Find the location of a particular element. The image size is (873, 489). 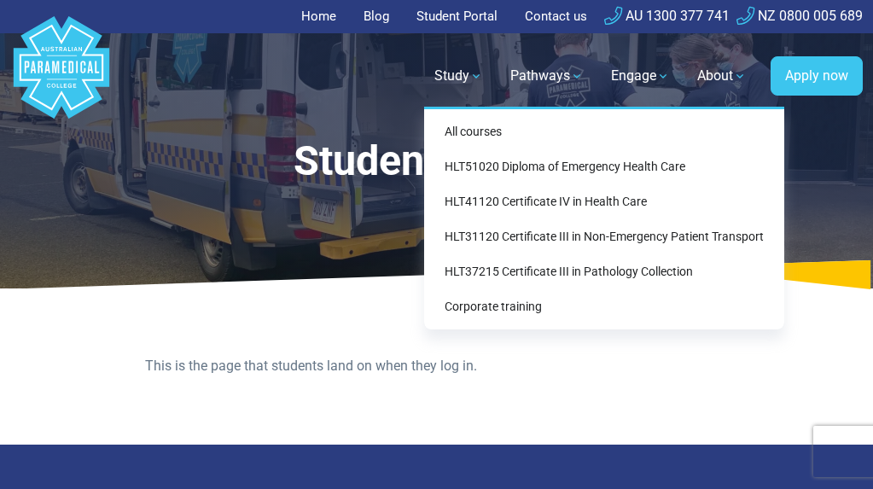

p: This is the page that students land on when they log in. is located at coordinates (437, 366).